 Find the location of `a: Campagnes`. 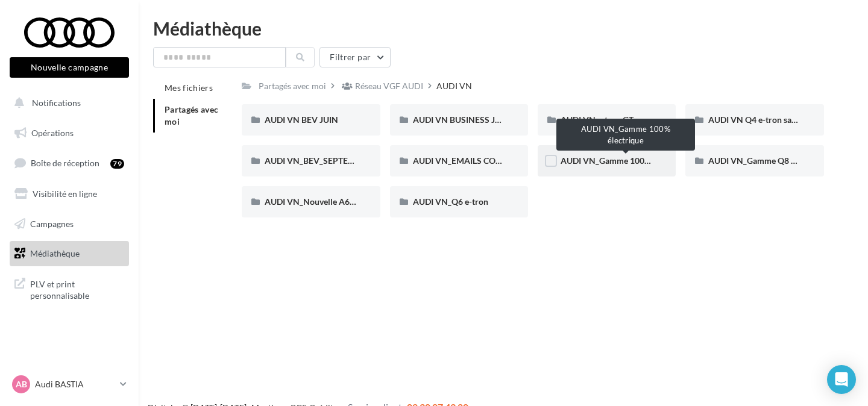

a: Campagnes is located at coordinates (70, 224).